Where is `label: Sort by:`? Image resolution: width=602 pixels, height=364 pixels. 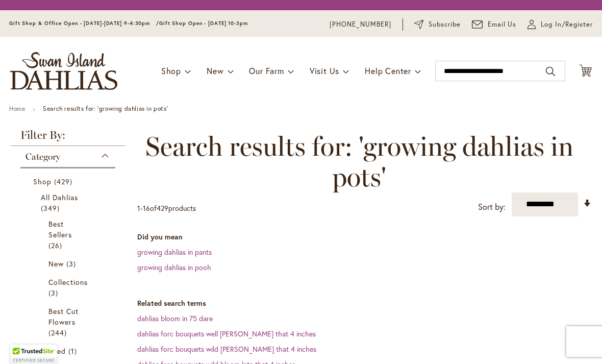 label: Sort by: is located at coordinates (492, 207).